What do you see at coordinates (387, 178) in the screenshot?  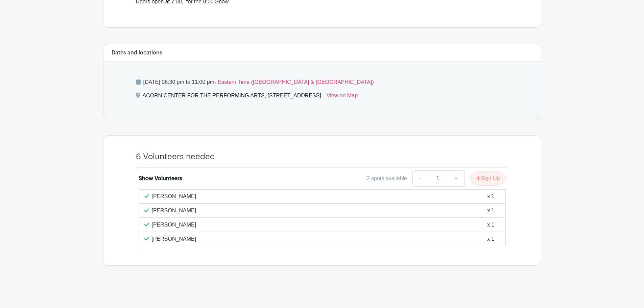 I see `div: 2 spots available` at bounding box center [387, 178].